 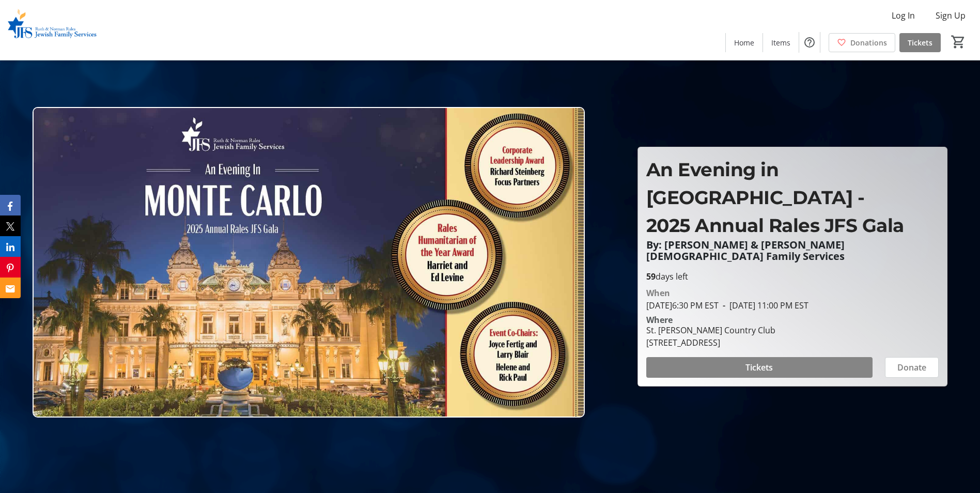 What do you see at coordinates (869, 43) in the screenshot?
I see `span: Donations` at bounding box center [869, 43].